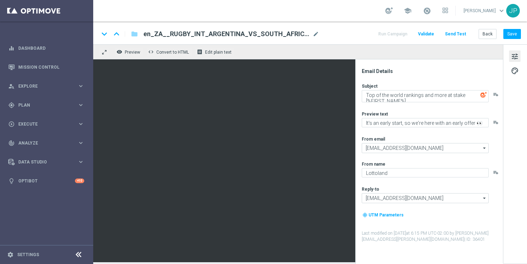  Describe the element at coordinates (48, 105) in the screenshot. I see `span: Plan` at that location.